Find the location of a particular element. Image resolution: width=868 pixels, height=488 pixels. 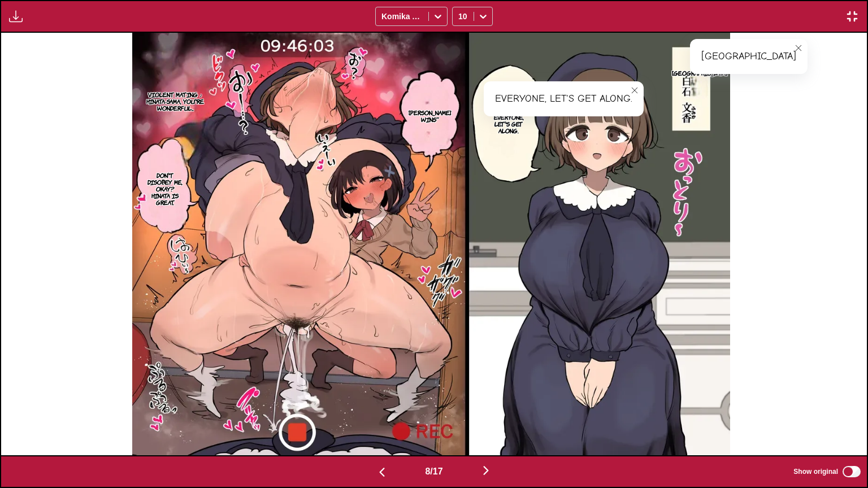

span: 8 / 17 is located at coordinates (433, 471).